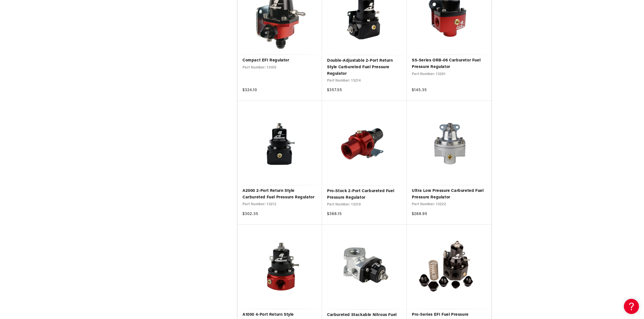 Image resolution: width=644 pixels, height=319 pixels. What do you see at coordinates (449, 64) in the screenshot?
I see `a: SS-Series ORB-06 Carburetor Fuel Pressure Regulator` at bounding box center [449, 64].